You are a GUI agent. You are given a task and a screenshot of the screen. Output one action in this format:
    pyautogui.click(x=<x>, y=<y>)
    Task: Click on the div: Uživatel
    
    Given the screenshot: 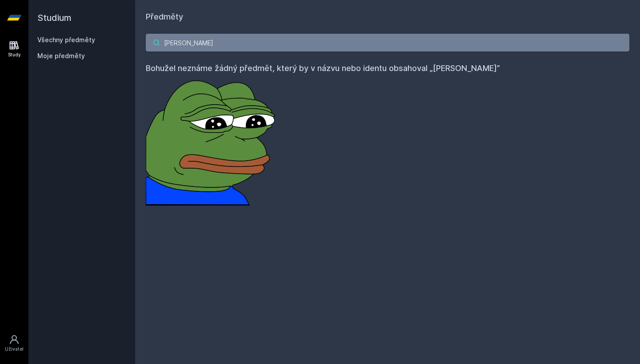 What is the action you would take?
    pyautogui.click(x=14, y=349)
    